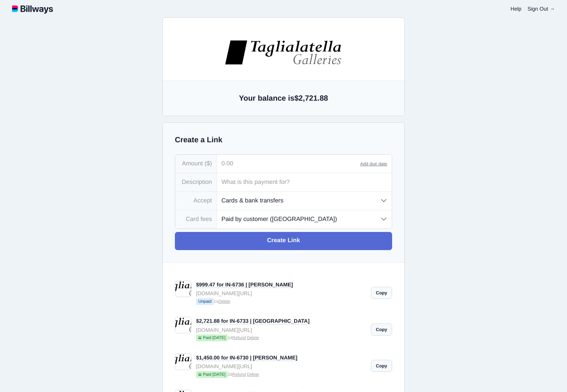 The image size is (567, 392). What do you see at coordinates (289, 164) in the screenshot?
I see `input: 0.00` at bounding box center [289, 164].